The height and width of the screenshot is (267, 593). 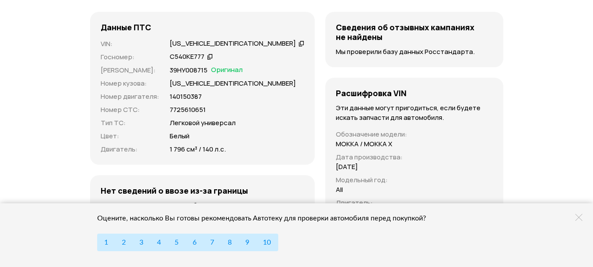 What do you see at coordinates (106, 242) in the screenshot?
I see `span: 1` at bounding box center [106, 242].